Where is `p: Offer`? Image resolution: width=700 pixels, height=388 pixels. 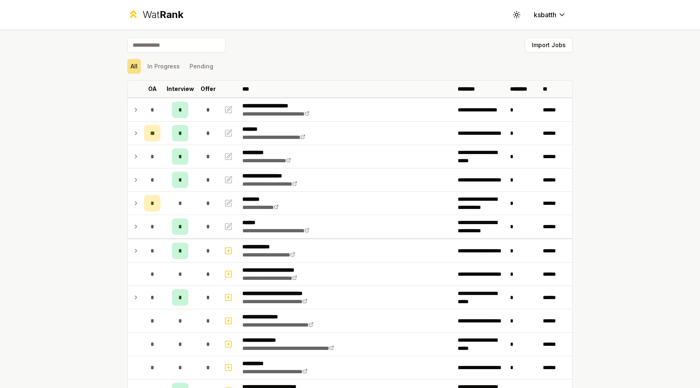
p: Offer is located at coordinates (208, 89).